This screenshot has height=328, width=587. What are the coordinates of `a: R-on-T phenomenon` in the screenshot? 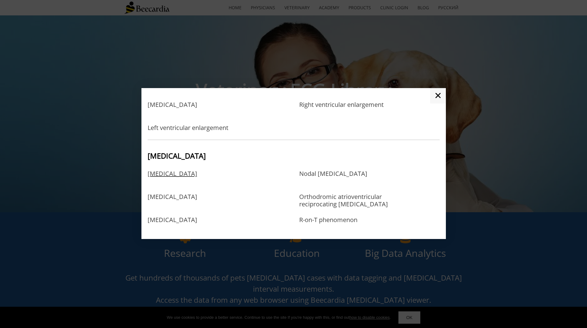 It's located at (328, 226).